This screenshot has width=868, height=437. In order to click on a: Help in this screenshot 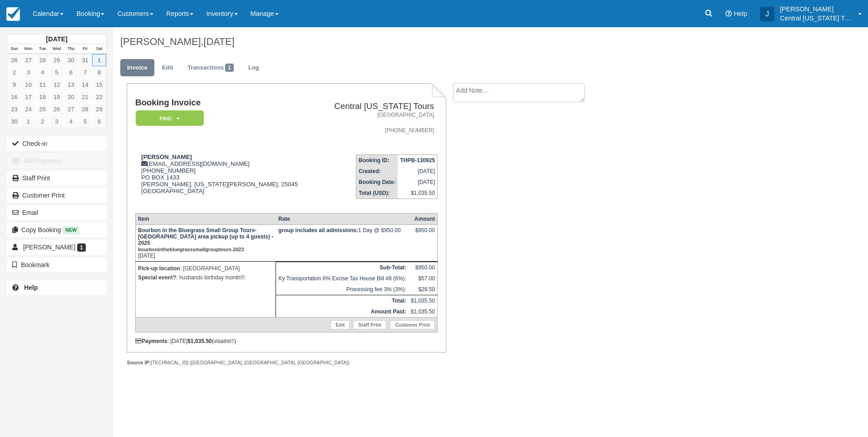, I will do `click(57, 287)`.